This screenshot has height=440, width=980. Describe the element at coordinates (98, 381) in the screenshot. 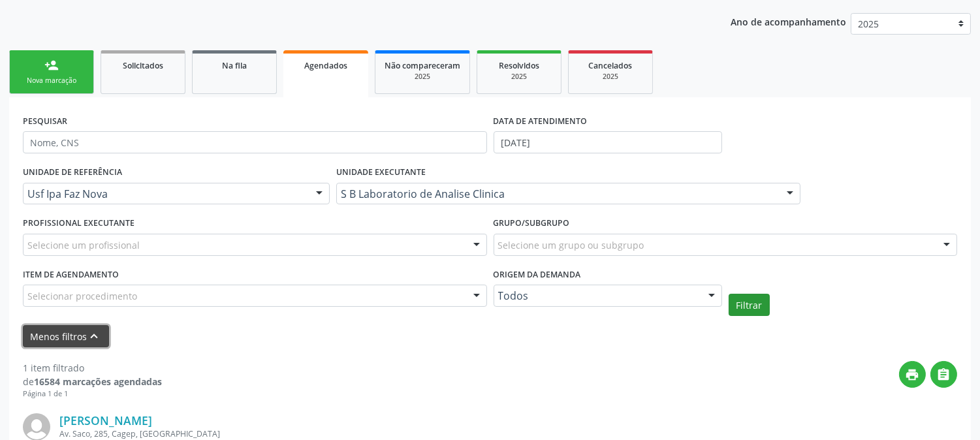

I see `strong: 16584 marcações agendadas` at that location.